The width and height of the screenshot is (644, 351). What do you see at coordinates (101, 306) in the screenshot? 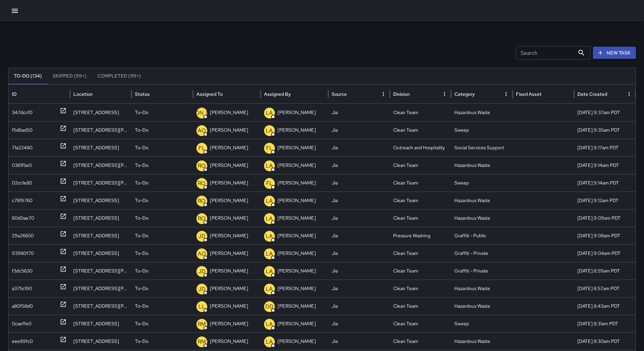
I see `div: 380 Fulton Street` at bounding box center [101, 306].